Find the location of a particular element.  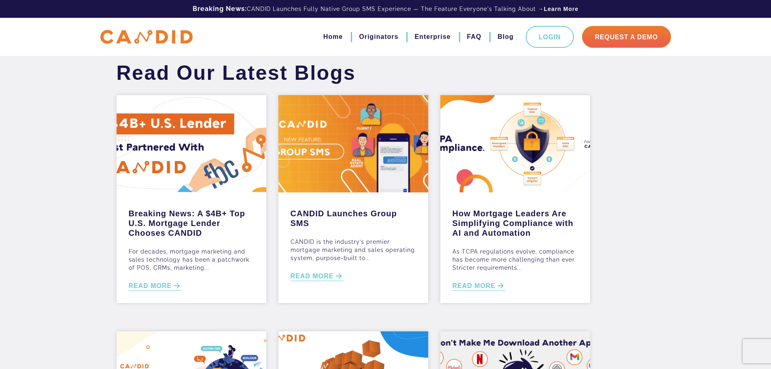

a: How Mortgage Leaders Are Simplifying Compliance with AI and Automation is located at coordinates (515, 221).